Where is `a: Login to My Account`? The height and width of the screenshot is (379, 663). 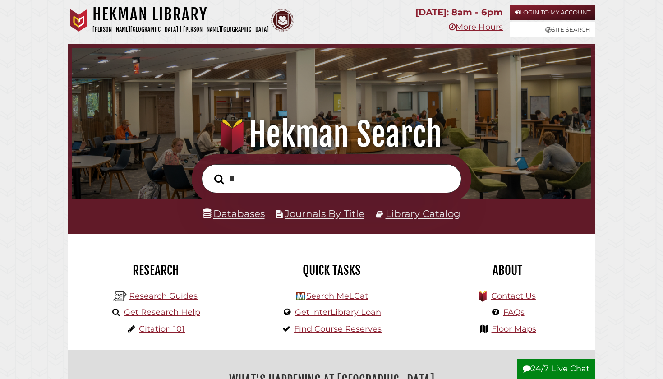 a: Login to My Account is located at coordinates (553, 12).